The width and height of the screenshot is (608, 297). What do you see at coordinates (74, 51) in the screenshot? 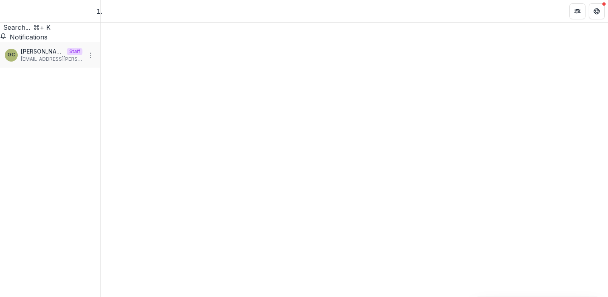
I see `p: Staff` at bounding box center [74, 51].